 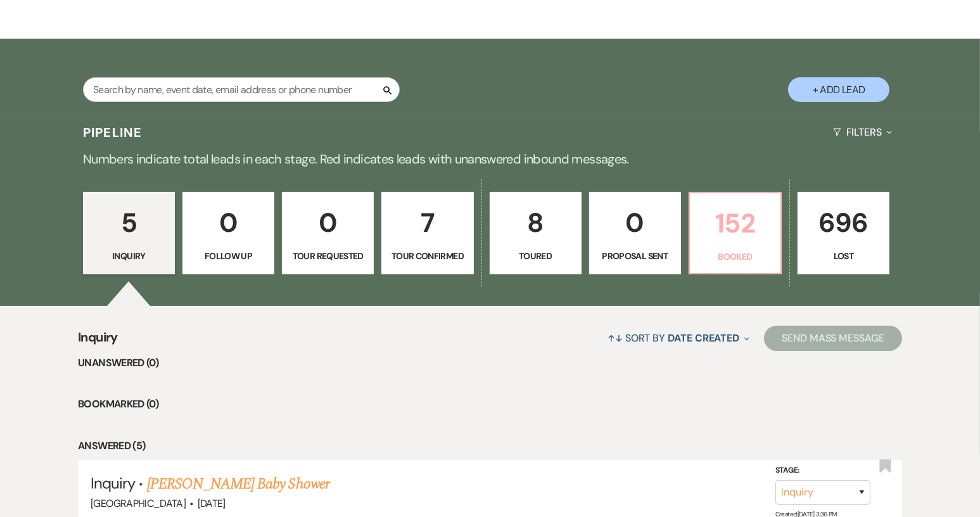 I want to click on a: 8Toured, so click(x=535, y=233).